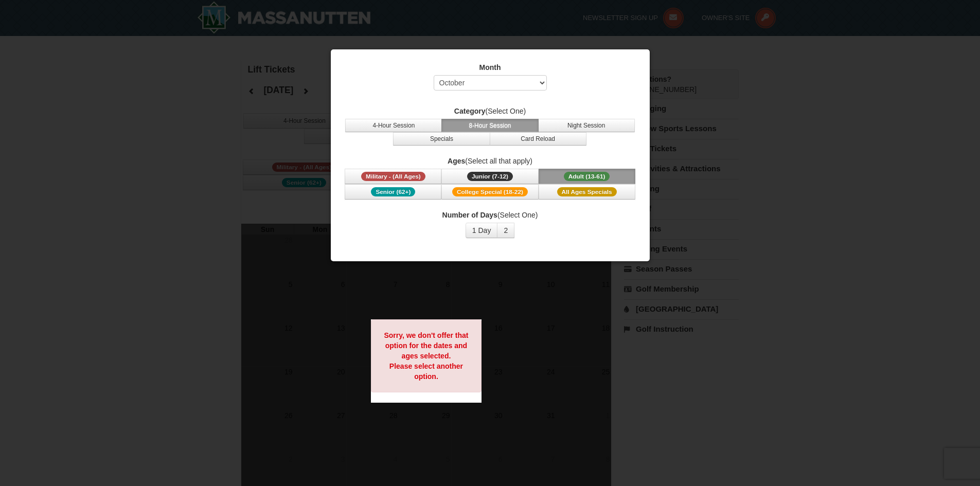 This screenshot has height=486, width=980. What do you see at coordinates (490, 192) in the screenshot?
I see `span: College Special (18-22)` at bounding box center [490, 192].